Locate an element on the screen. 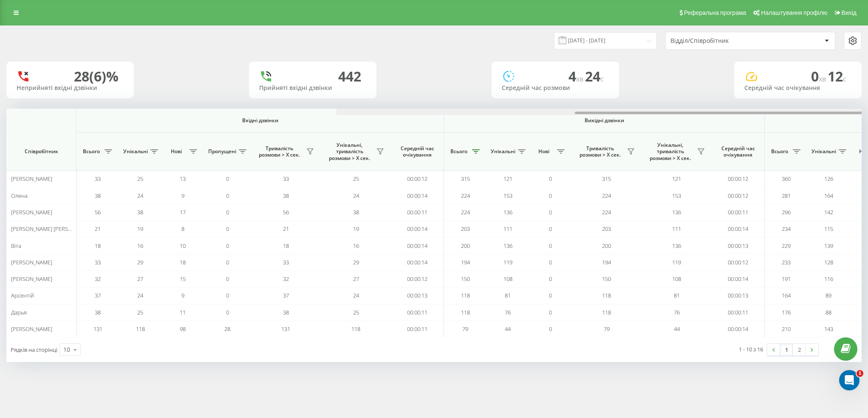 This screenshot has width=868, height=418. span: 233 is located at coordinates (786, 263).